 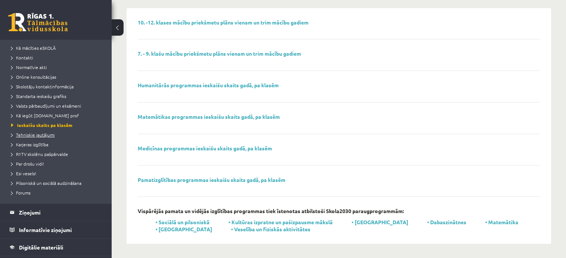 I want to click on a: • Matemātika, so click(x=501, y=222).